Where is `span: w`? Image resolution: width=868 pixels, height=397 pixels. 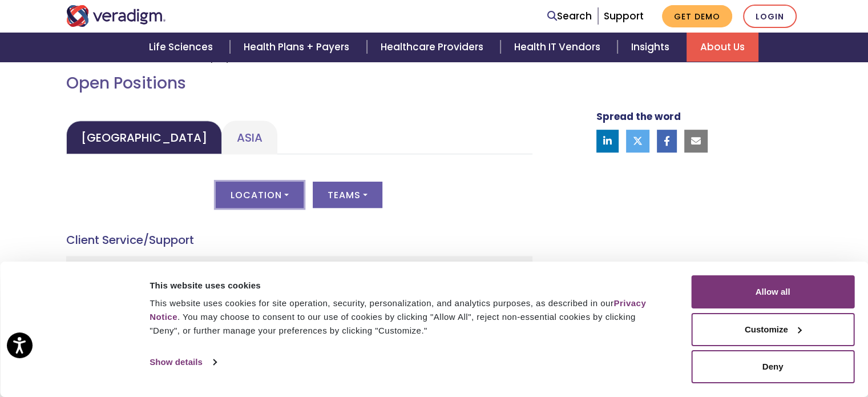
span: w is located at coordinates (659, 116).